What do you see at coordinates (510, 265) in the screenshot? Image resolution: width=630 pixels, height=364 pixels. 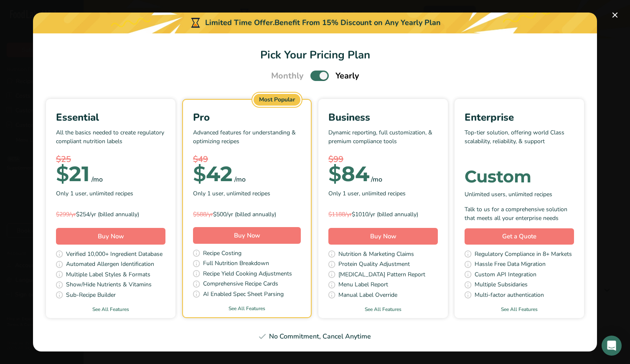 I see `span: Hassle Free Data Migration` at bounding box center [510, 265].